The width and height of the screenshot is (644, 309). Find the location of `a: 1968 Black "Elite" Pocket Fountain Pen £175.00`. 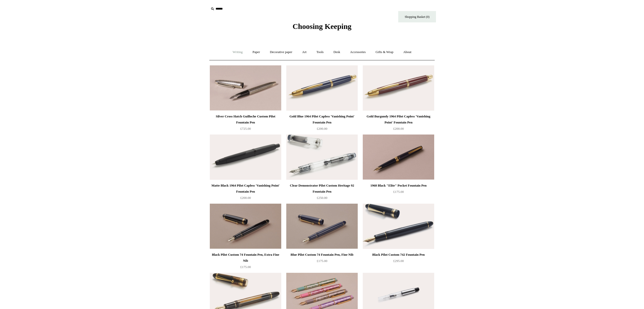

a: 1968 Black "Elite" Pocket Fountain Pen £175.00 is located at coordinates (399, 193).